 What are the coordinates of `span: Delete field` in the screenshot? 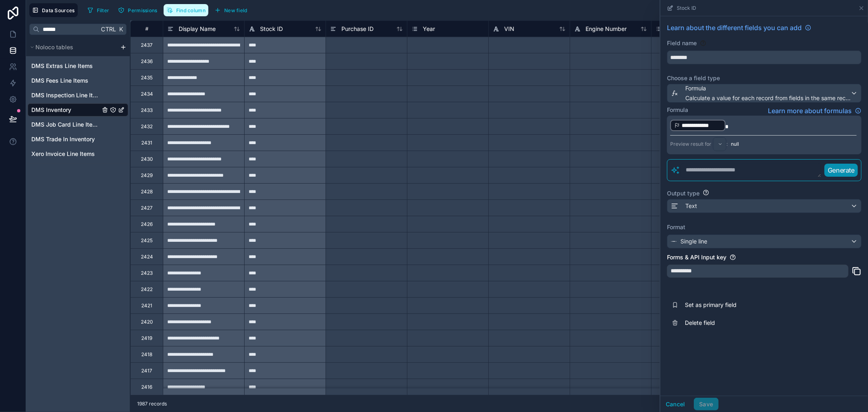 It's located at (743, 323).